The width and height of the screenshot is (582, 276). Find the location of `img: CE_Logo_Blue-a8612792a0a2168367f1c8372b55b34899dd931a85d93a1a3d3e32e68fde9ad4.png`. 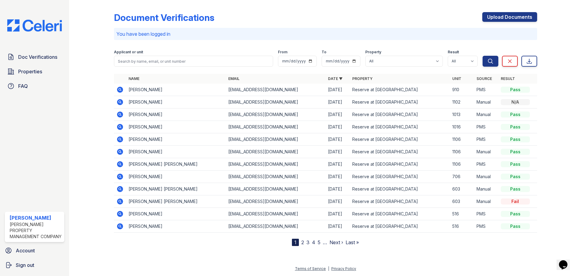

img: CE_Logo_Blue-a8612792a0a2168367f1c8372b55b34899dd931a85d93a1a3d3e32e68fde9ad4.png is located at coordinates (35, 25).